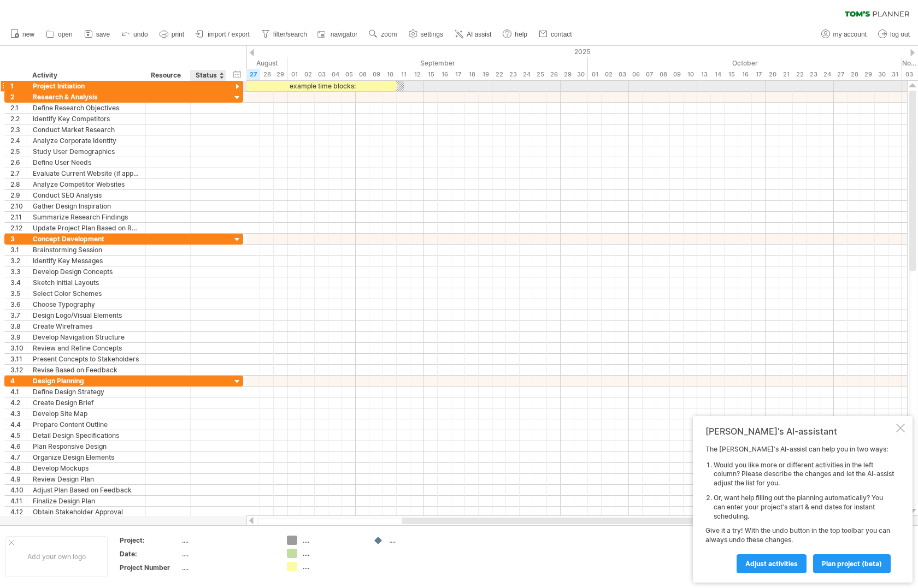 The height and width of the screenshot is (588, 918). What do you see at coordinates (86, 403) in the screenshot?
I see `div: Create Design Brief` at bounding box center [86, 403].